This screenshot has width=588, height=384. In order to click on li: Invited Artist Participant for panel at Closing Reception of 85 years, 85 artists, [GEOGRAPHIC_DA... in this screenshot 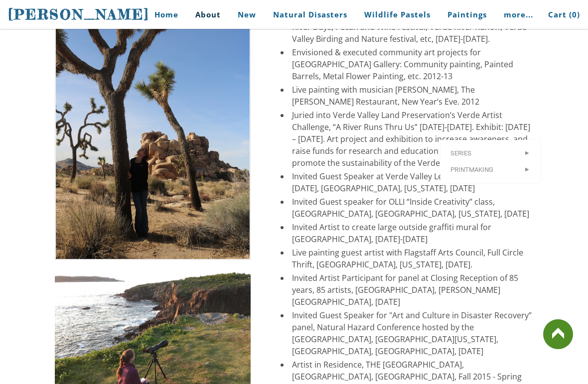, I will do `click(411, 289)`.